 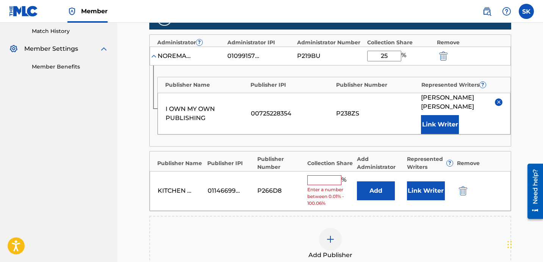 What do you see at coordinates (506, 11) in the screenshot?
I see `img: help` at bounding box center [506, 11].